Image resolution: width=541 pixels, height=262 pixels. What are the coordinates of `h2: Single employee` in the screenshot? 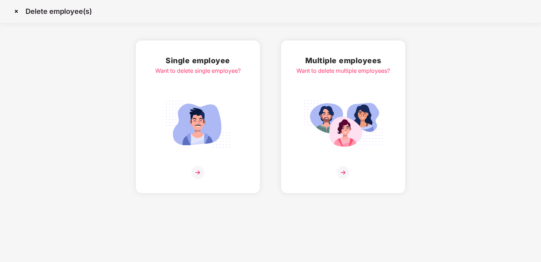 It's located at (198, 60).